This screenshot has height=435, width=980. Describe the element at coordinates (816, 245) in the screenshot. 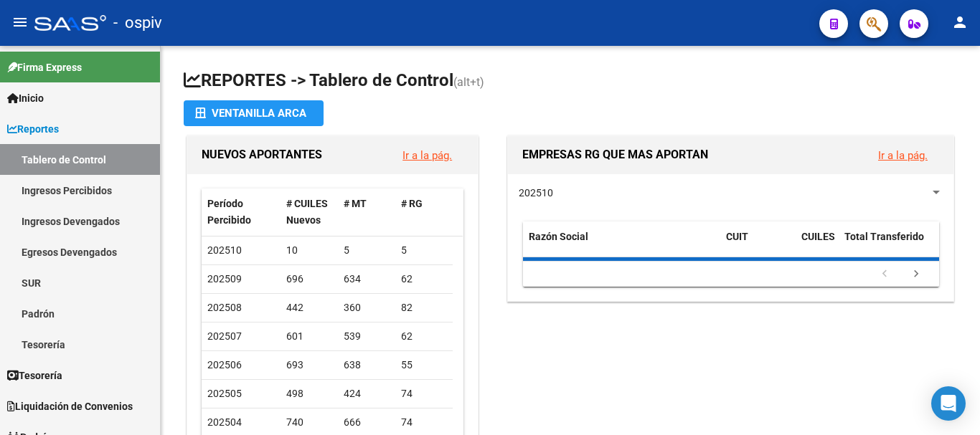

I see `datatable-header-cell: CUILES` at that location.